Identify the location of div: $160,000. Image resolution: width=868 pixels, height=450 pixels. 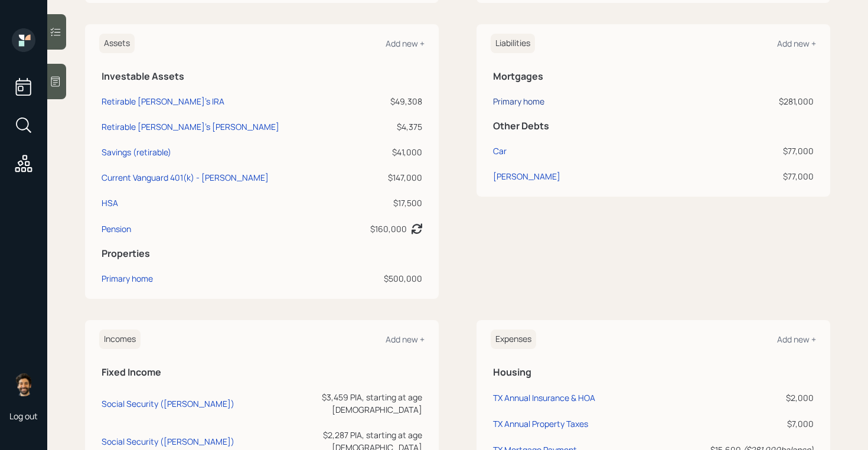
(388, 228).